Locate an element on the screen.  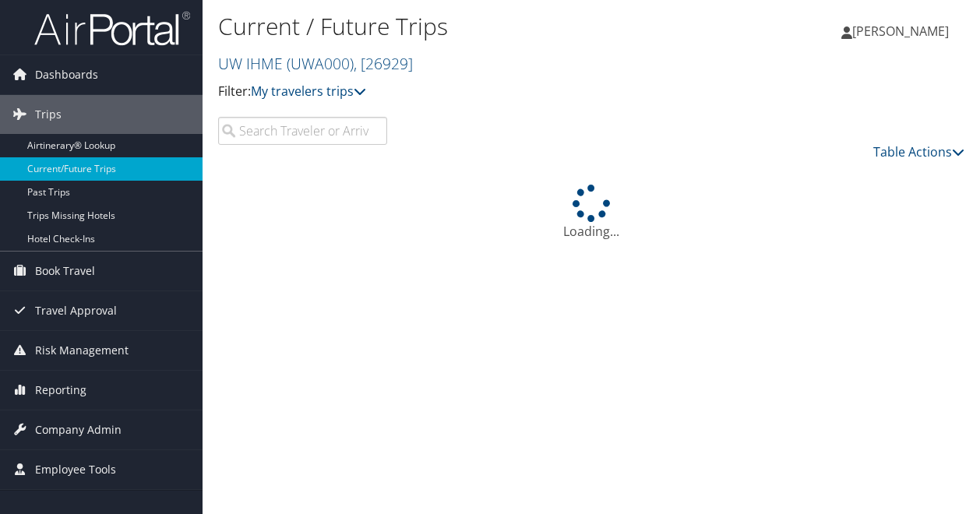
span: Employee Tools is located at coordinates (76, 470).